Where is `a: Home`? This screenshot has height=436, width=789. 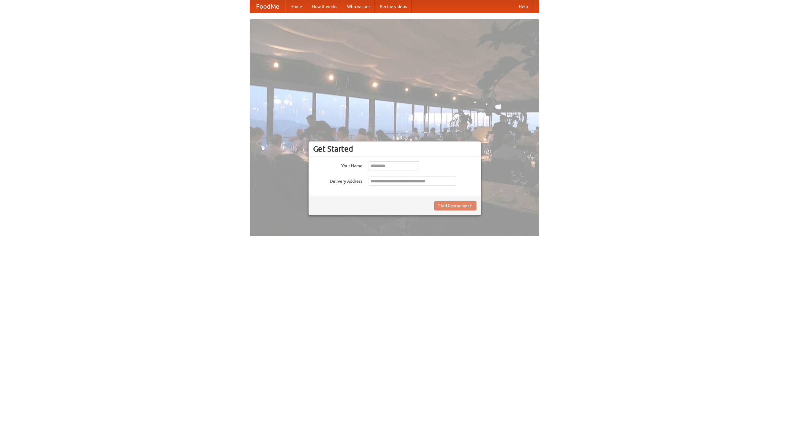 a: Home is located at coordinates (296, 6).